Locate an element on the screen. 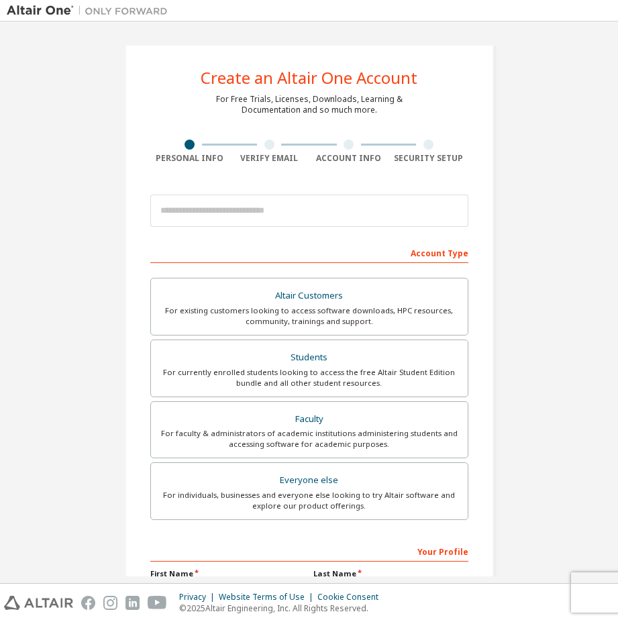 The height and width of the screenshot is (622, 618). div: Cookie Consent is located at coordinates (351, 597).